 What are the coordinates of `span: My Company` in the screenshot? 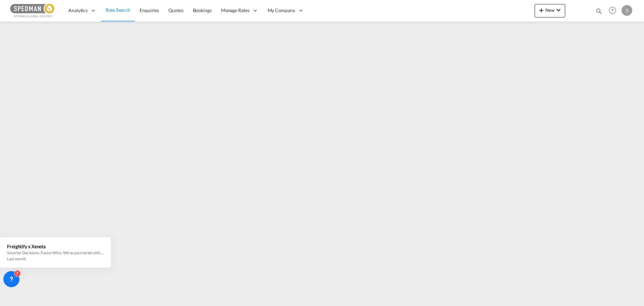 It's located at (282, 10).